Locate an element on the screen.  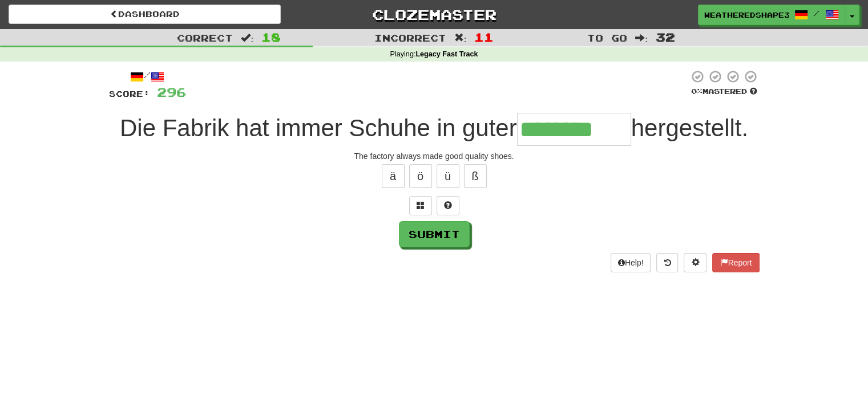
span: 32 is located at coordinates (665, 37).